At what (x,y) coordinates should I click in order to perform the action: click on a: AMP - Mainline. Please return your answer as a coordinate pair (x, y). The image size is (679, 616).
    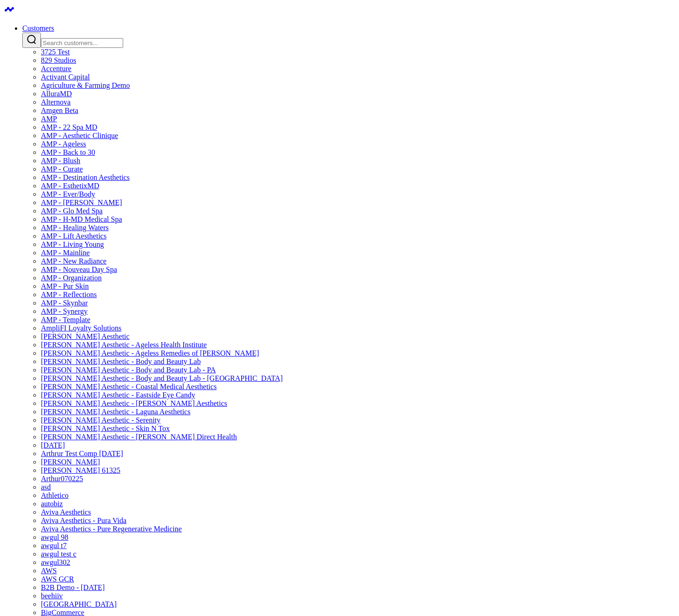
    Looking at the image, I should click on (65, 252).